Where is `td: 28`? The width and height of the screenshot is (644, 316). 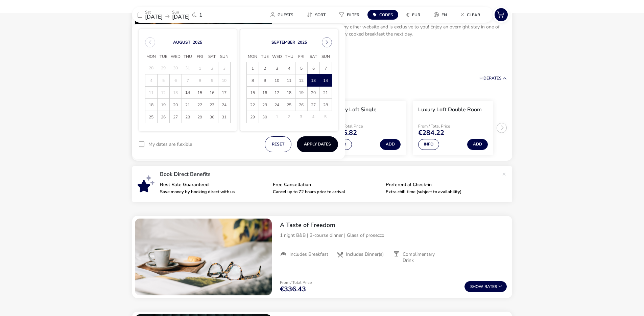
td: 28 is located at coordinates (188, 117).